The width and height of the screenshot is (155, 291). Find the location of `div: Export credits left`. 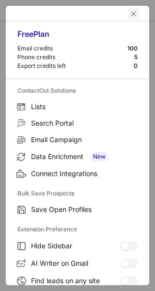

div: Export credits left is located at coordinates (76, 66).